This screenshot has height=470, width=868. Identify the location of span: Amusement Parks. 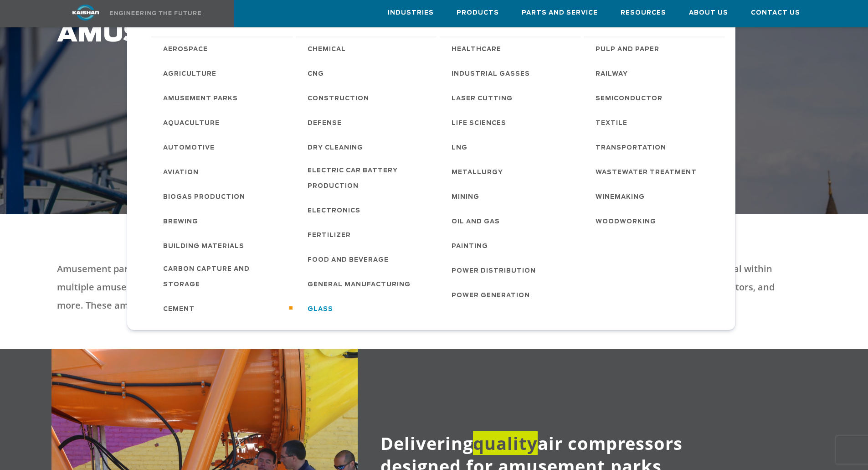
(201, 99).